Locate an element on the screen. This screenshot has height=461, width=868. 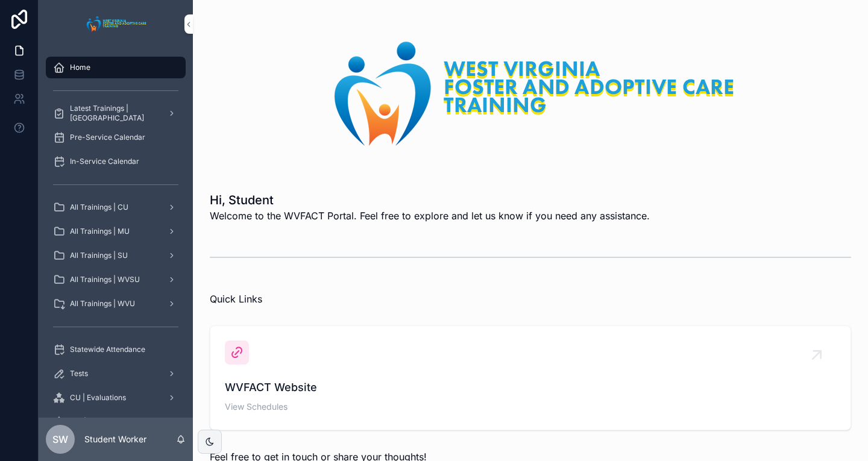
img: 26288-LogoRetina.png is located at coordinates (531, 93).